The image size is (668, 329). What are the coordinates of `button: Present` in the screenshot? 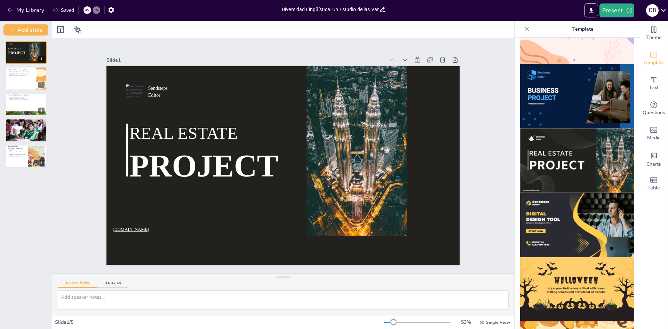 It's located at (617, 10).